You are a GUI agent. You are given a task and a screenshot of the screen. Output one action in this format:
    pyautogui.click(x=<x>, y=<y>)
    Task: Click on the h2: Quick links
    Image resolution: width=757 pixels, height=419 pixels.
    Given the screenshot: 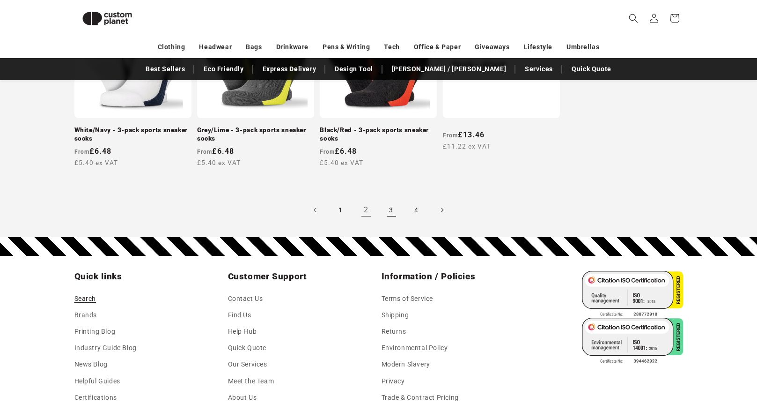 What is the action you would take?
    pyautogui.click(x=148, y=276)
    